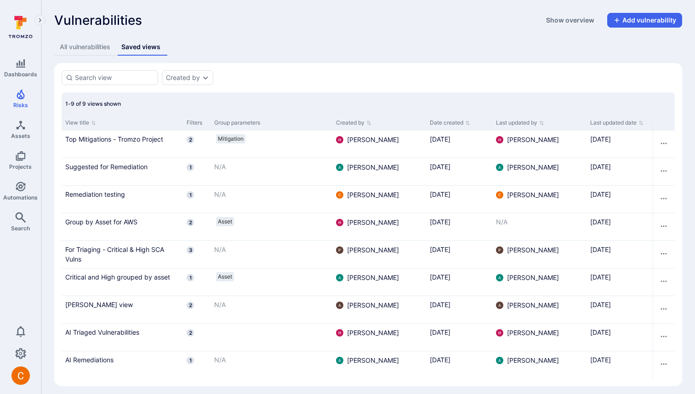 This screenshot has width=695, height=394. I want to click on button: Sort by View title, so click(80, 123).